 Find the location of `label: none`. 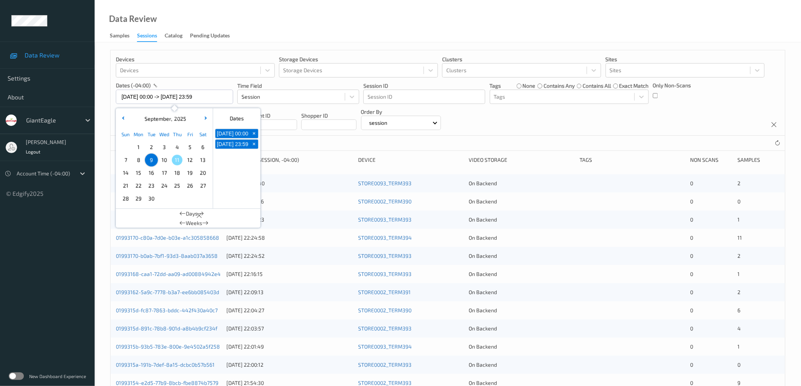

label: none is located at coordinates (529, 86).